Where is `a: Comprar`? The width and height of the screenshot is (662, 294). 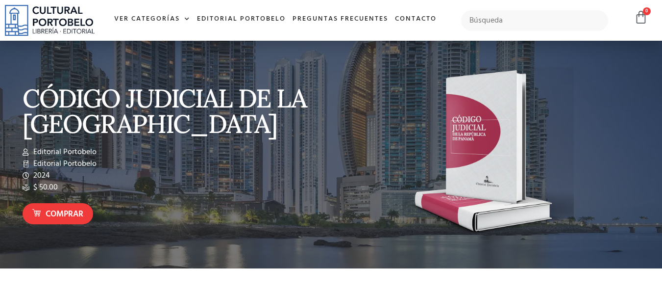 a: Comprar is located at coordinates (58, 213).